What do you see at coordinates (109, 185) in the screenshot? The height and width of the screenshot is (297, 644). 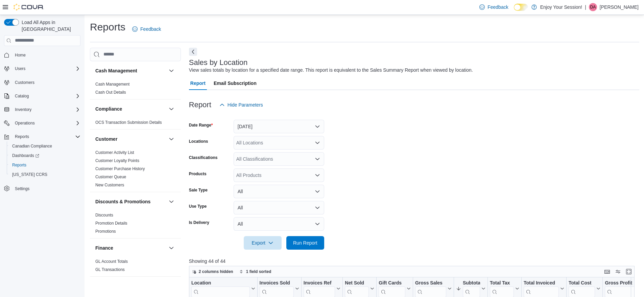 I see `a: New Customers` at bounding box center [109, 185].